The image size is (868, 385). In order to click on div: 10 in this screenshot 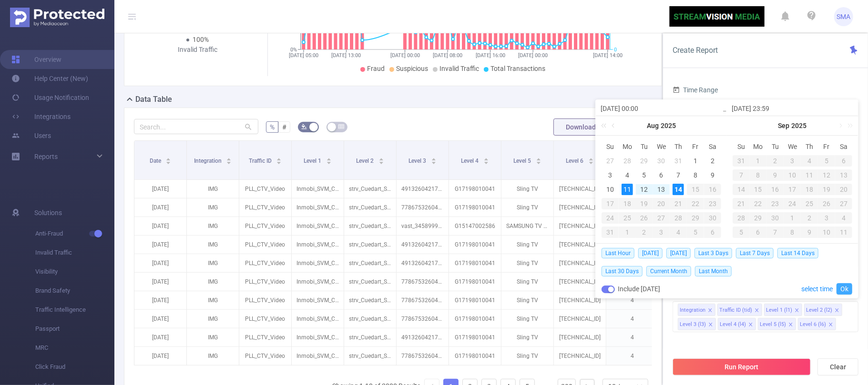, I will do `click(610, 190)`.